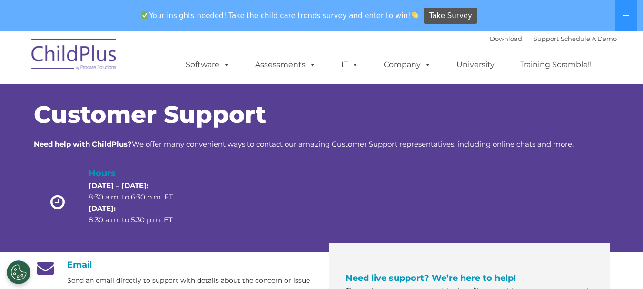 This screenshot has height=289, width=643. What do you see at coordinates (139, 203) in the screenshot?
I see `p: 8:30 a.m. to 6:30 p.m. ET 8:30 a.m. to 5:30 p.m. ET` at bounding box center [139, 203].